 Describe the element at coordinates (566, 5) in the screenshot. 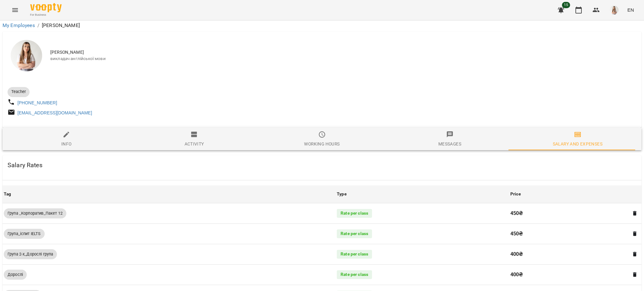

I see `span: 15` at that location.